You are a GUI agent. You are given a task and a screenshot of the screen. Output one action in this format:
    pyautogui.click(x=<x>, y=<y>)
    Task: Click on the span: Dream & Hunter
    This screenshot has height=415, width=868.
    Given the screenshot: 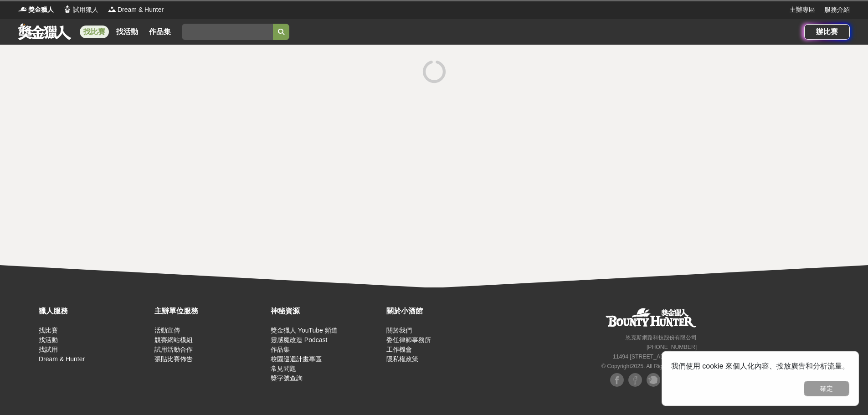 What is the action you would take?
    pyautogui.click(x=140, y=10)
    